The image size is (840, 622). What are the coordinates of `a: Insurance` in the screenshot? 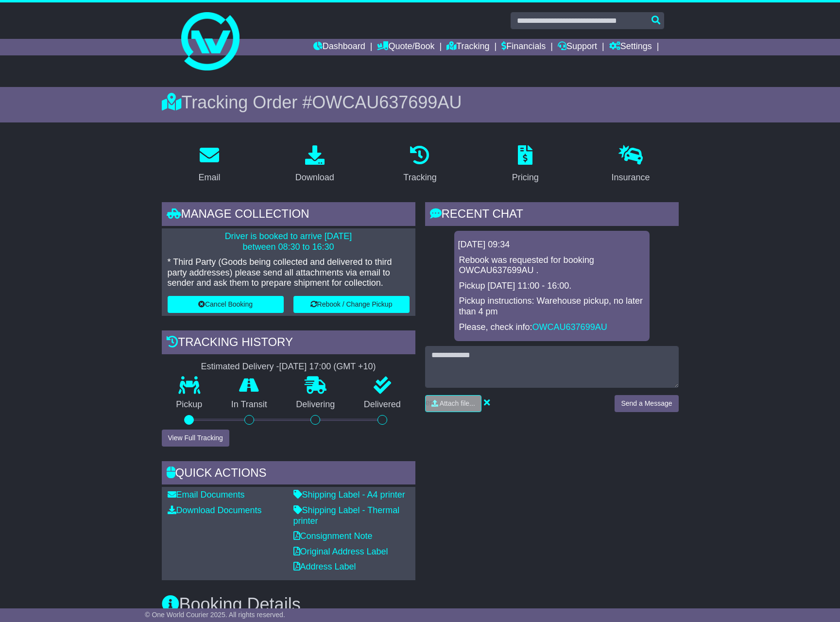 It's located at (631, 165).